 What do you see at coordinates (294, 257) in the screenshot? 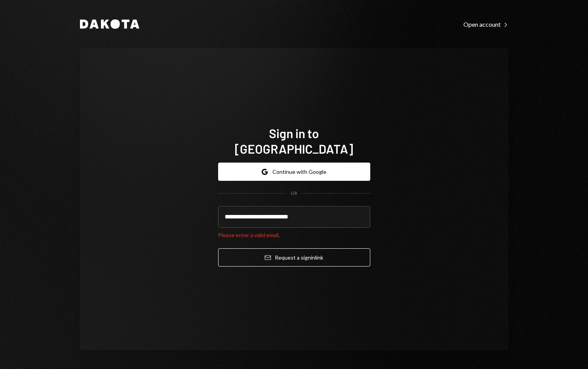
I see `button: Request a signinlink` at bounding box center [294, 257].